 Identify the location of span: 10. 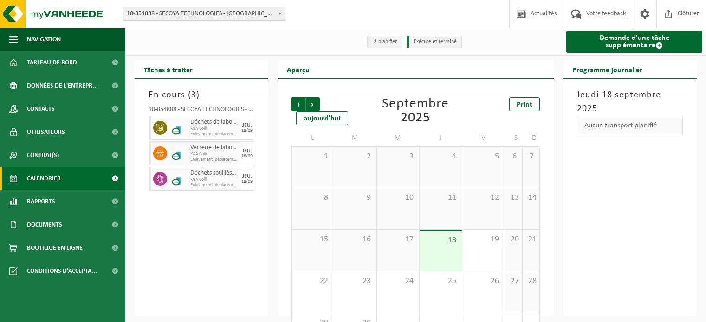
(398, 198).